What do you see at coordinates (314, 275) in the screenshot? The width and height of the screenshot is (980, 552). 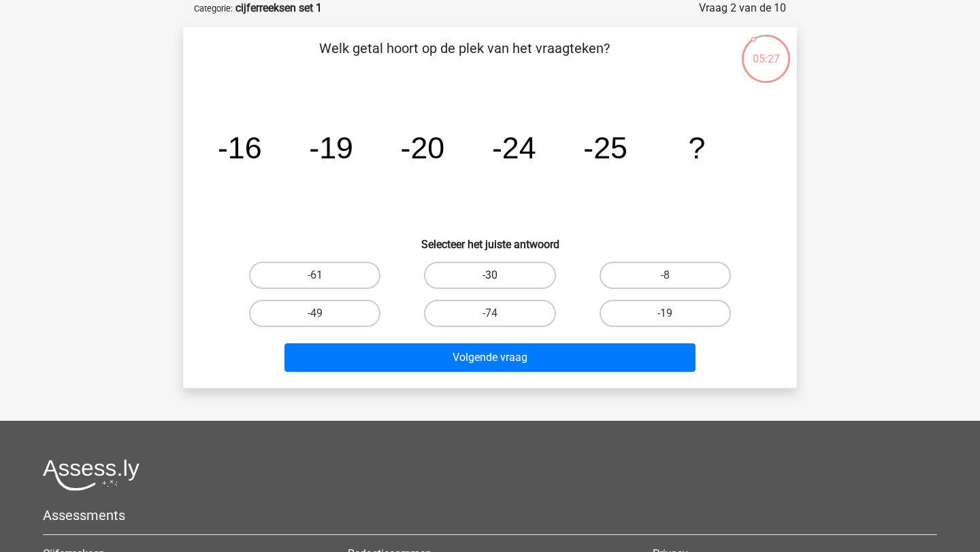 I see `label: -61` at bounding box center [314, 275].